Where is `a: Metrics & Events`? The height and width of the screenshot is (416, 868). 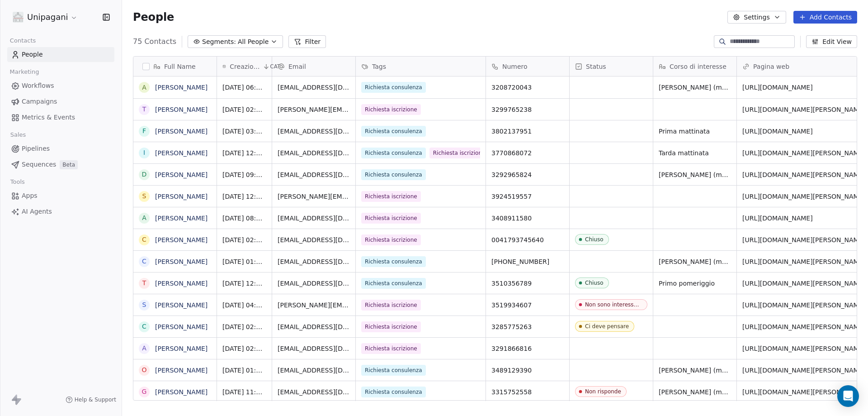
a: Metrics & Events is located at coordinates (61, 117).